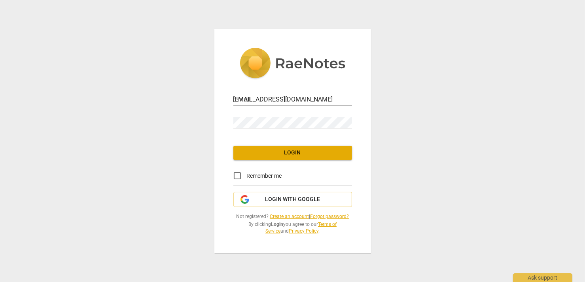 This screenshot has width=585, height=282. What do you see at coordinates (303, 231) in the screenshot?
I see `a: Privacy Policy` at bounding box center [303, 231].